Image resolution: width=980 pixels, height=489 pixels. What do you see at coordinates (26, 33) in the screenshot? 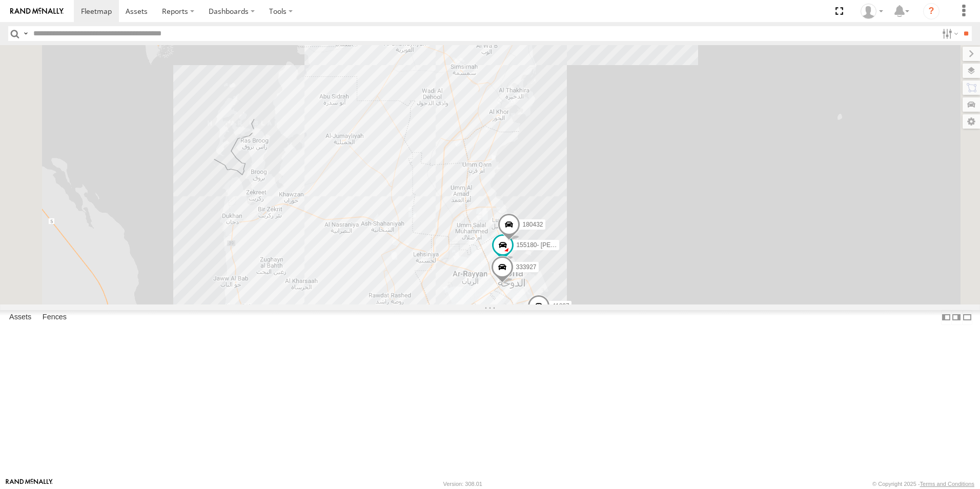
I see `label: Search Query` at bounding box center [26, 33].